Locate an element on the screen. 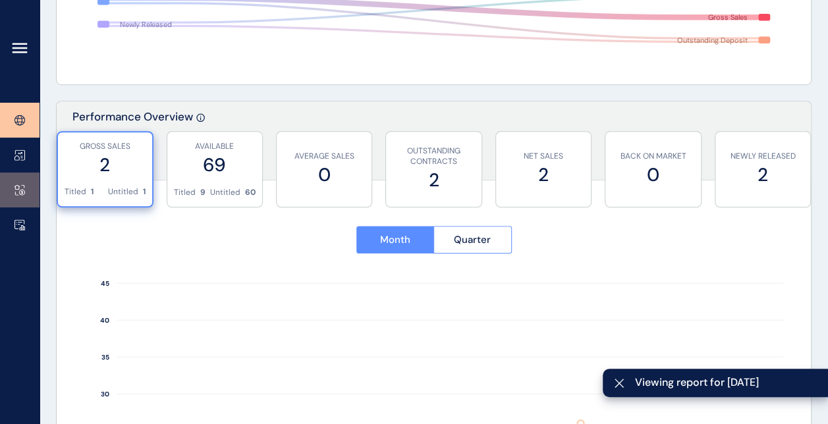  p: NET SALES is located at coordinates (544, 156).